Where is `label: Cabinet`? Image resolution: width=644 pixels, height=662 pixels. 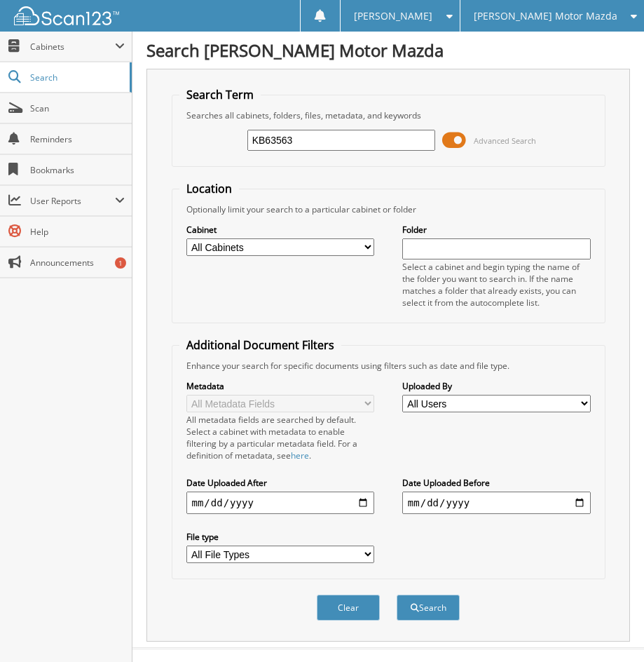
label: Cabinet is located at coordinates (281, 229).